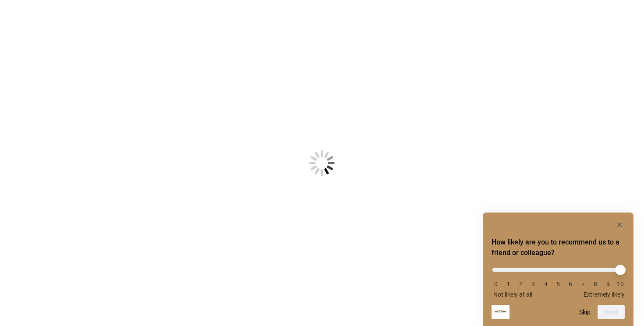  I want to click on li: 6, so click(571, 284).